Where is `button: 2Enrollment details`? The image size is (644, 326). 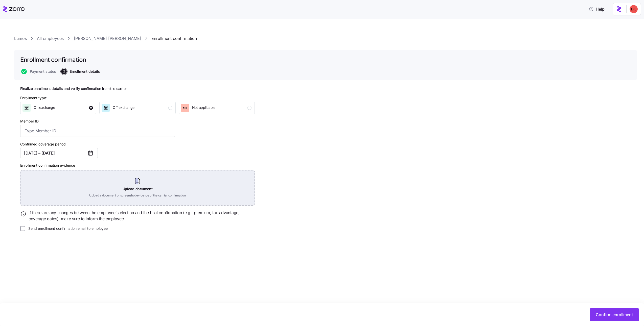
button: 2Enrollment details is located at coordinates (80, 72).